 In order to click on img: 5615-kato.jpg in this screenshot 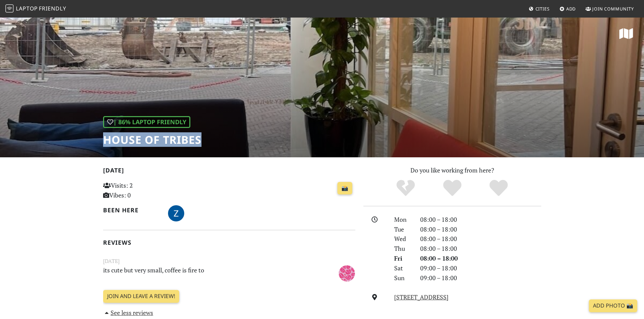, I will do `click(347, 273)`.